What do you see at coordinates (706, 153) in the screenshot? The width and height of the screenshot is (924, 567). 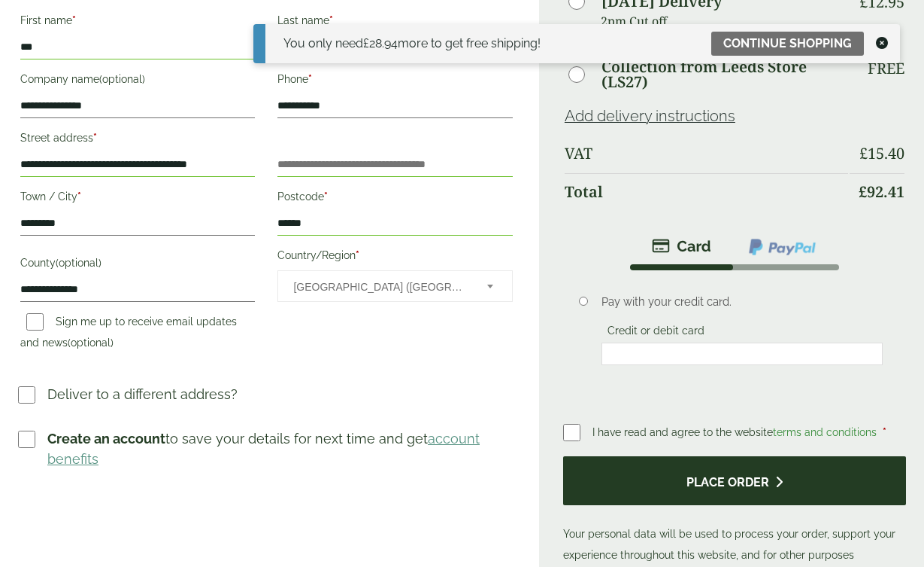 I see `th: VAT` at bounding box center [706, 153].